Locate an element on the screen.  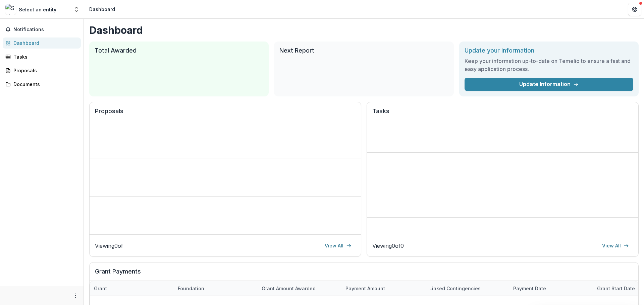
button: More is located at coordinates (75, 296).